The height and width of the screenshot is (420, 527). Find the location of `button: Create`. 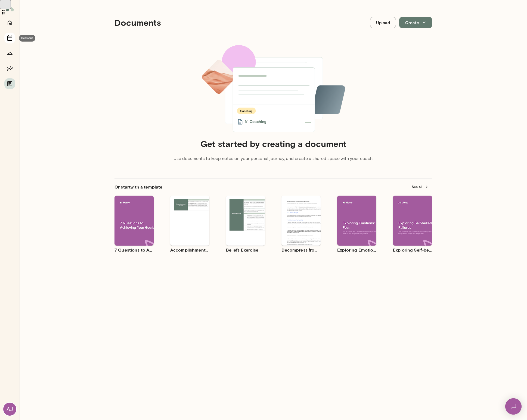

button: Create is located at coordinates (416, 22).